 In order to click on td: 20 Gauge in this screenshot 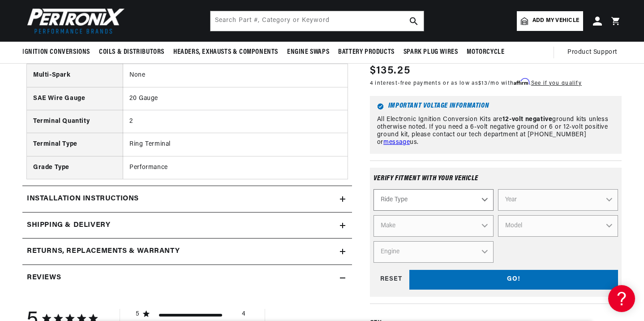, I will do `click(235, 98)`.